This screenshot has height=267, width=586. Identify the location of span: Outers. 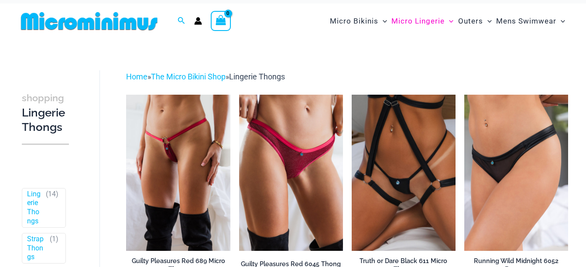
(470, 21).